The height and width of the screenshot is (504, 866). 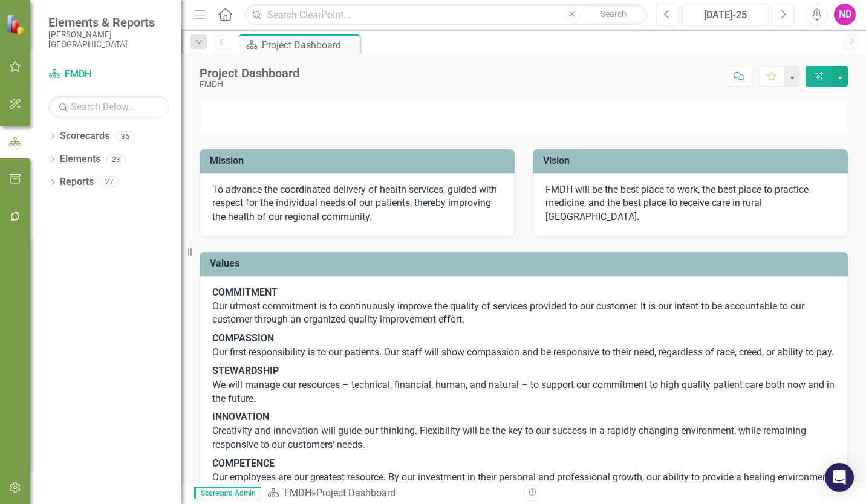 I want to click on h3: Vision, so click(x=692, y=161).